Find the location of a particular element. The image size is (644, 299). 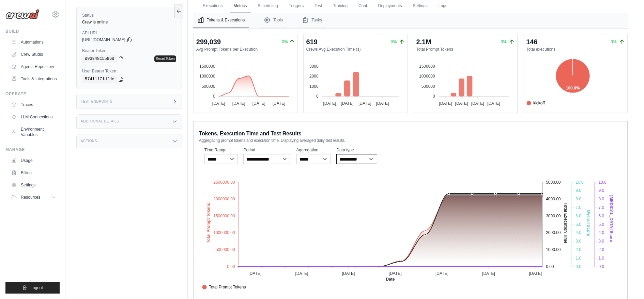

h3: Actions is located at coordinates (89, 142).